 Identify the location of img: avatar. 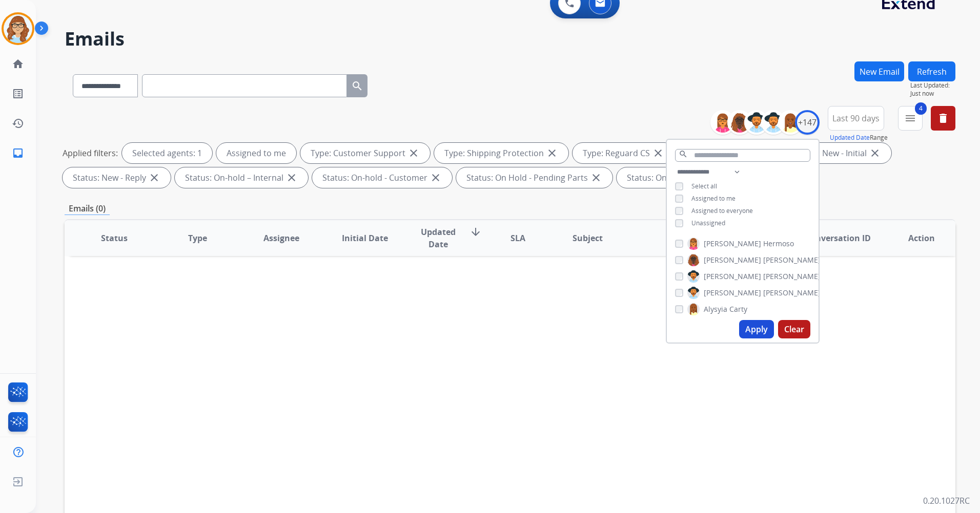
(18, 29).